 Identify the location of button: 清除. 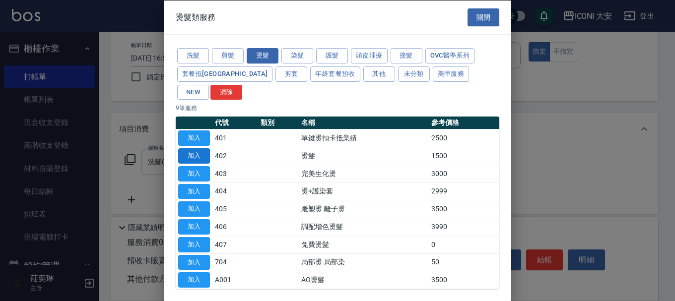
(226, 92).